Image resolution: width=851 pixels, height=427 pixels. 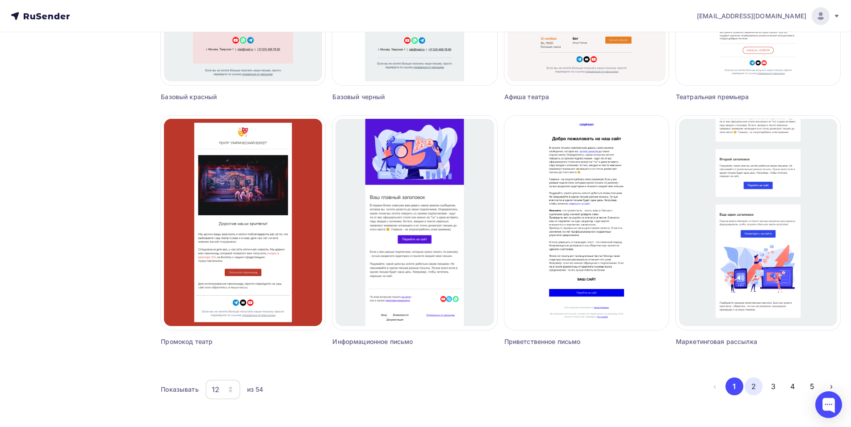 I want to click on button: Go to page 5, so click(x=812, y=386).